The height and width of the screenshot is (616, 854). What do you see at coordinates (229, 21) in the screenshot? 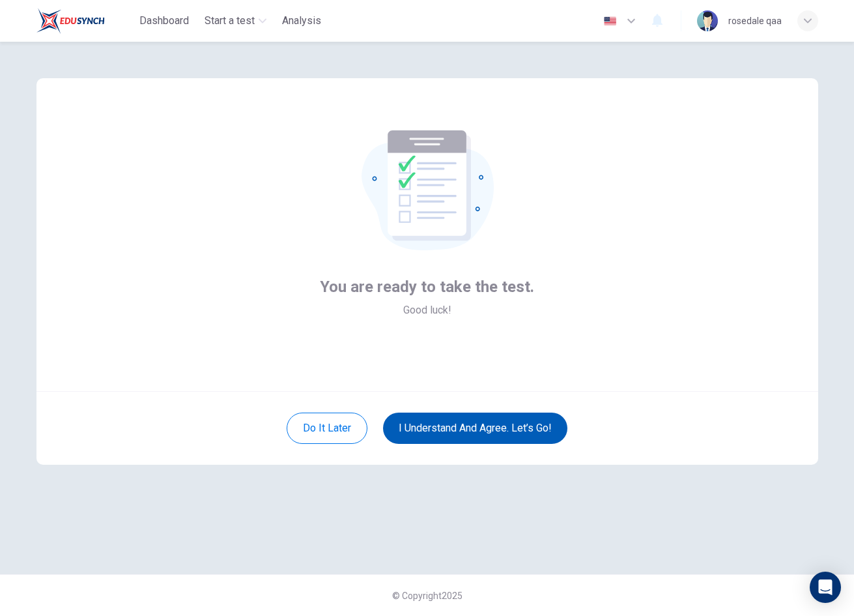
I see `span: Start a test` at bounding box center [229, 21].